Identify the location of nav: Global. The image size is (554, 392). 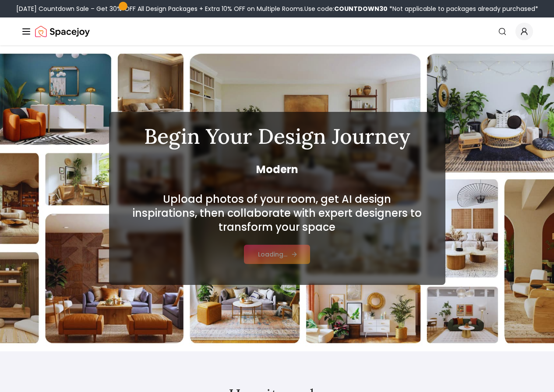
(276, 32).